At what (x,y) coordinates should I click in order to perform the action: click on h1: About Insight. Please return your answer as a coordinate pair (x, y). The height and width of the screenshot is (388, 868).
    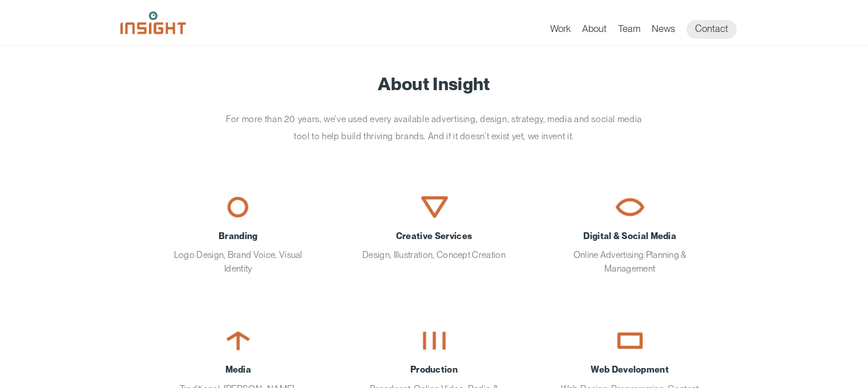
    Looking at the image, I should click on (434, 83).